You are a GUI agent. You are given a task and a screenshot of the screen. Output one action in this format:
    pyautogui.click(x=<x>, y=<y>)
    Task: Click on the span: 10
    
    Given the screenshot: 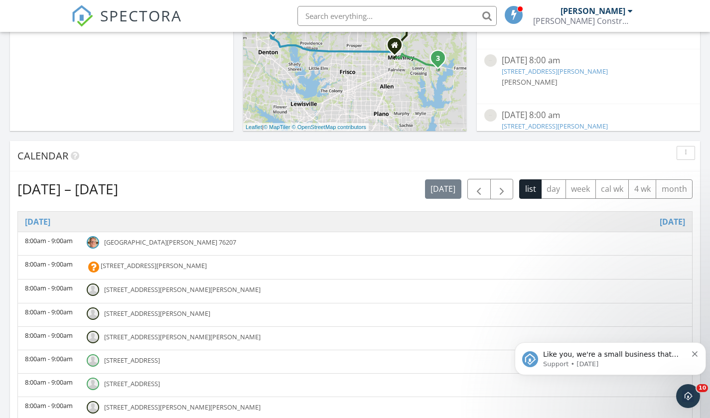 What is the action you would take?
    pyautogui.click(x=702, y=388)
    